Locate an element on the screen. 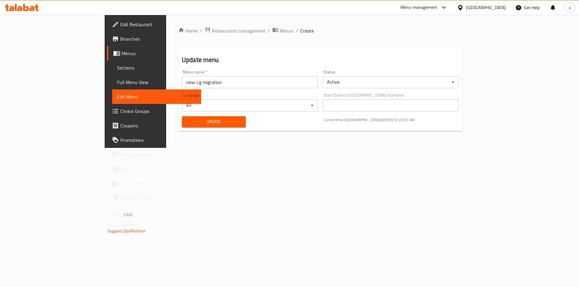 The height and width of the screenshot is (287, 579). a: Branches is located at coordinates (154, 39).